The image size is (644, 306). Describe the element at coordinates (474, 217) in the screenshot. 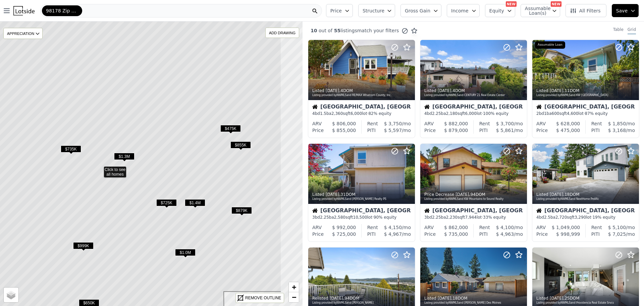

I see `div: 3 bd 2.25 ba sqft lot · 33% equity` at that location.